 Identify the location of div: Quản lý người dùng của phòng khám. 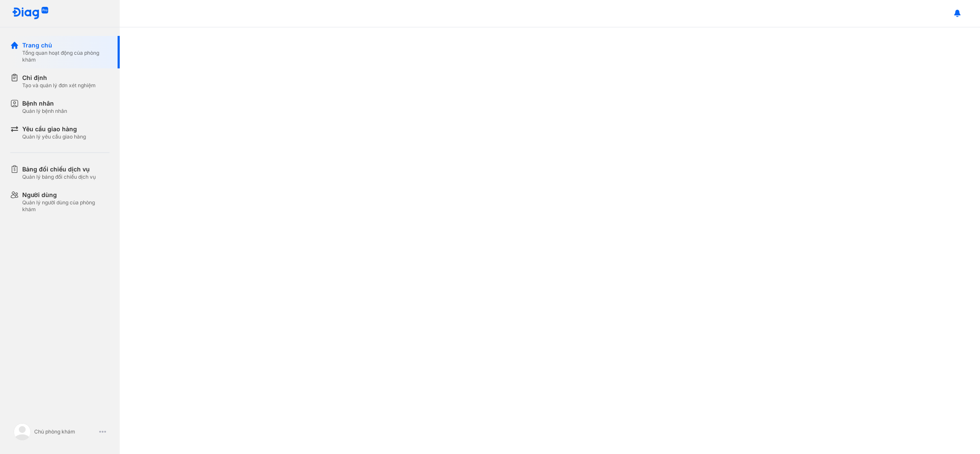
(66, 206).